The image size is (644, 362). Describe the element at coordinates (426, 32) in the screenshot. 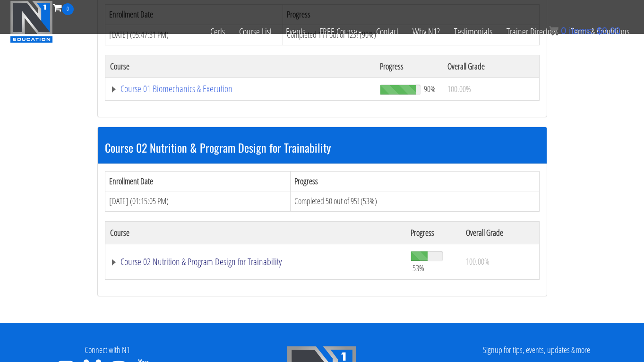

I see `a: Why N1?` at that location.